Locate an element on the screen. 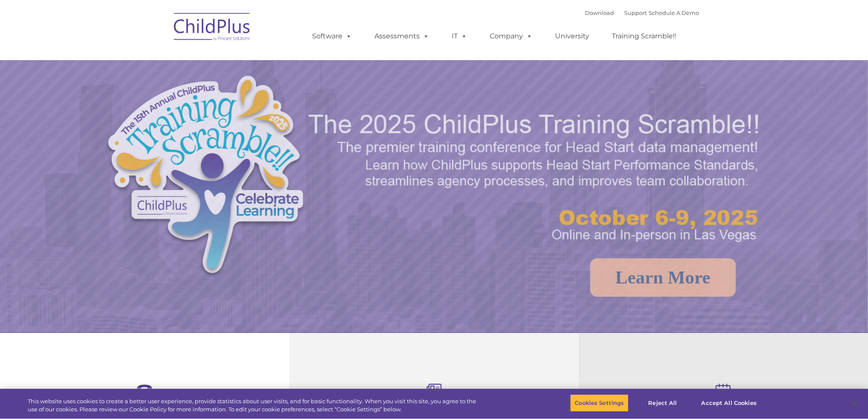 The width and height of the screenshot is (868, 419). a: Training Scramble!! is located at coordinates (644, 36).